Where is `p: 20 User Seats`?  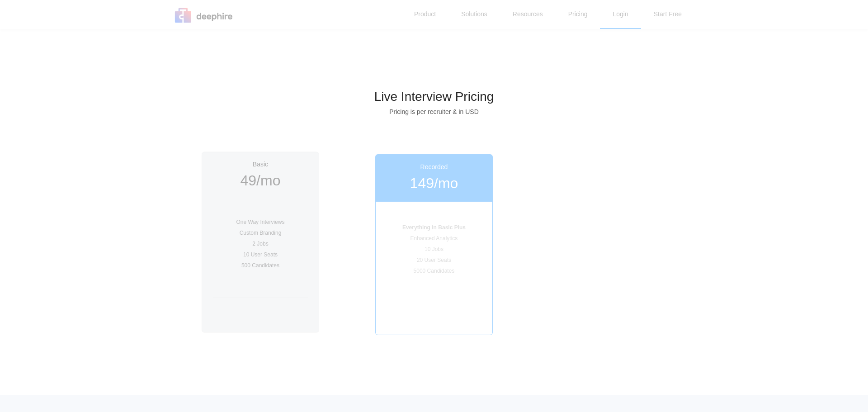
p: 20 User Seats is located at coordinates (434, 260).